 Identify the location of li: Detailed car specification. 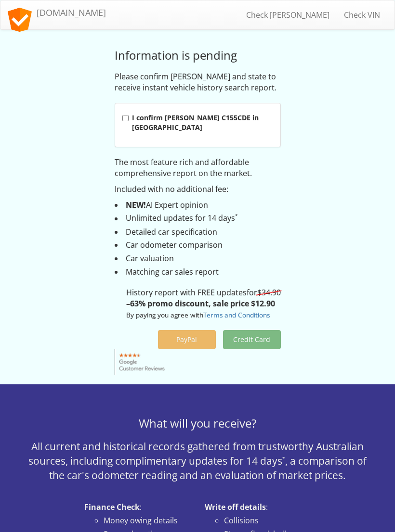
(197, 232).